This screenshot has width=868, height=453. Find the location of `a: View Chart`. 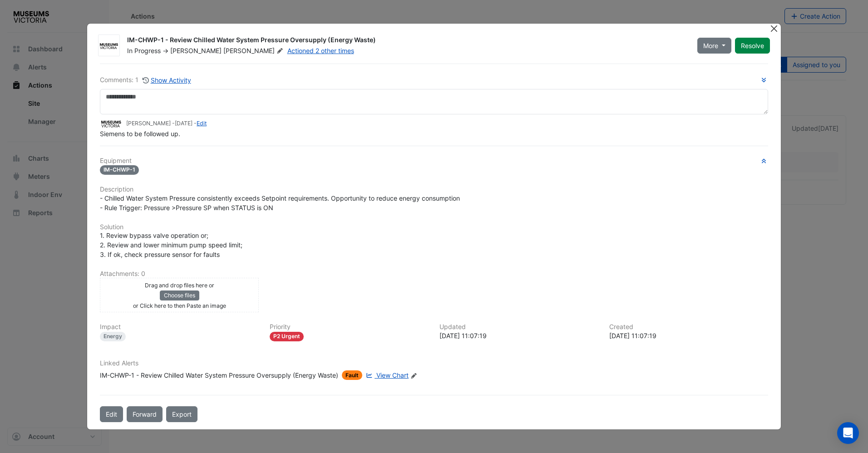

a: View Chart is located at coordinates (386, 375).